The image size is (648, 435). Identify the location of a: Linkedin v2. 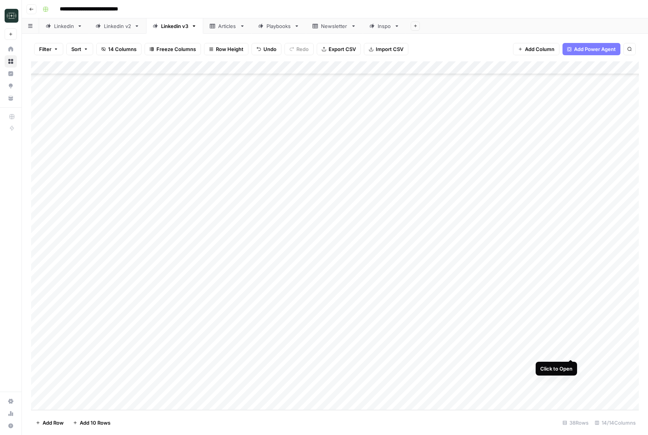
(117, 26).